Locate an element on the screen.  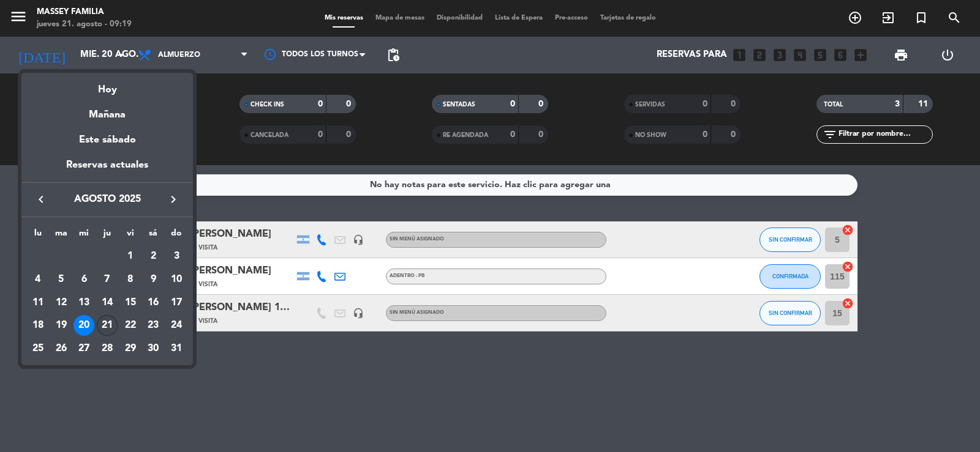
td: 22 de agosto de 2025 is located at coordinates (130, 325).